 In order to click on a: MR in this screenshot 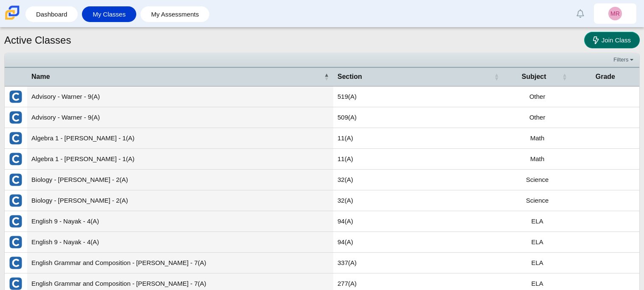, I will do `click(615, 14)`.